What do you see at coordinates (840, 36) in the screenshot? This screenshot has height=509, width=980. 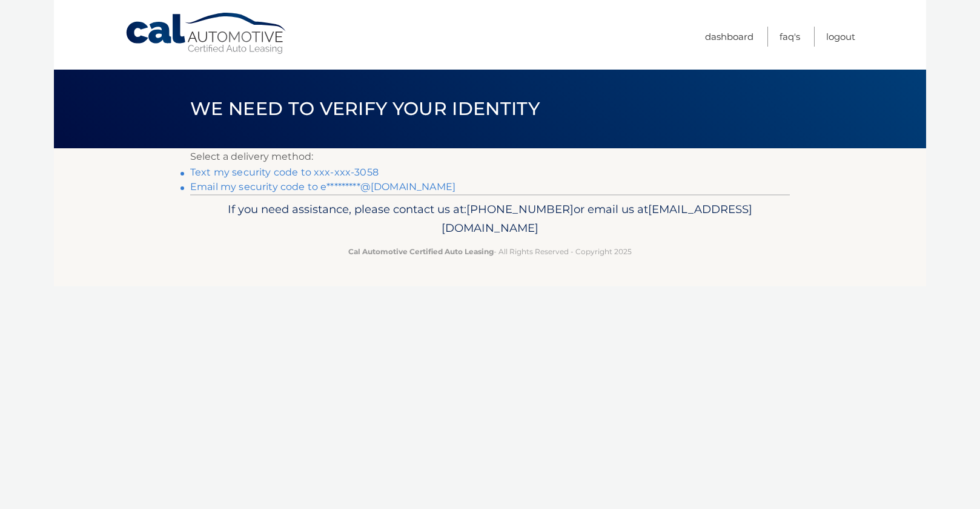 I see `a: Logout` at bounding box center [840, 36].